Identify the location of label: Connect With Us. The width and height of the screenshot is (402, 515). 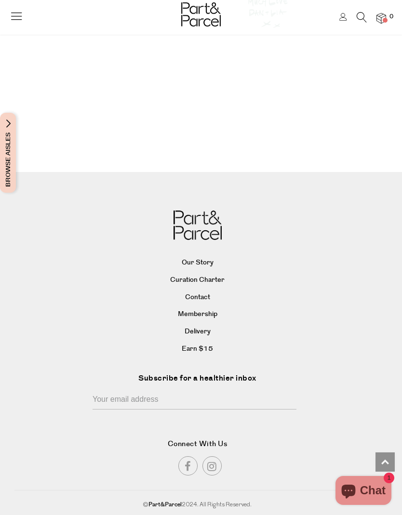
(197, 447).